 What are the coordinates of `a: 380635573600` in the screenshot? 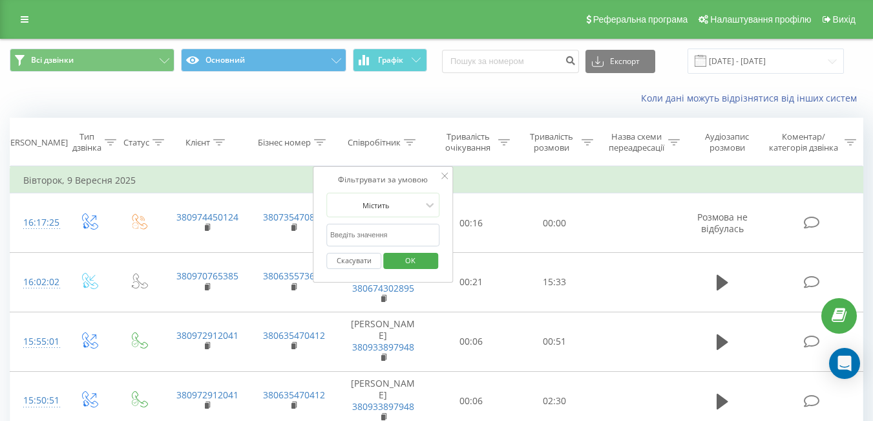 It's located at (294, 275).